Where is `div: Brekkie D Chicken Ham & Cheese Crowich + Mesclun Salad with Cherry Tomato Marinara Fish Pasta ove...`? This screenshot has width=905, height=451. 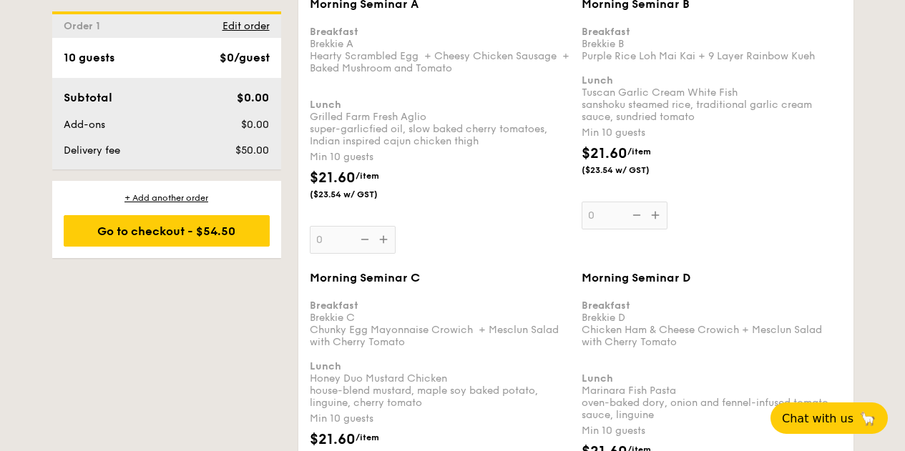
div: Brekkie D Chicken Ham & Cheese Crowich + Mesclun Salad with Cherry Tomato Marinara Fish Pasta ove... is located at coordinates (712, 354).